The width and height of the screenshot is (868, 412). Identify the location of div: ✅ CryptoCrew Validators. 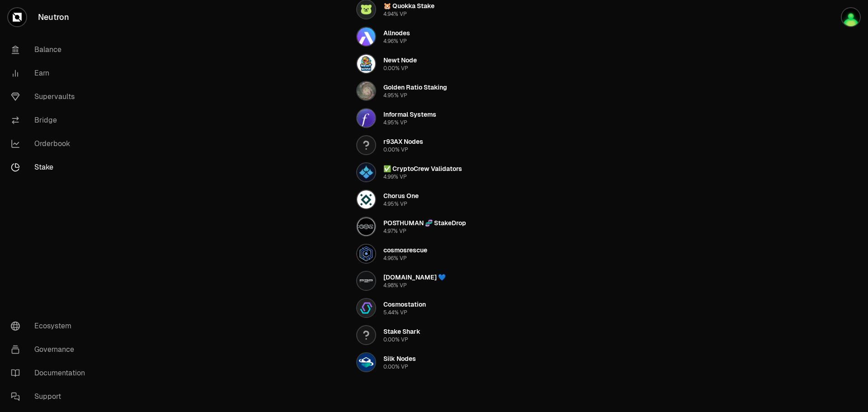
(423, 169).